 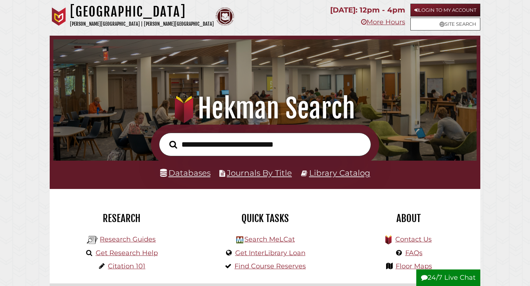 I want to click on a: Find Course Reserves, so click(x=270, y=266).